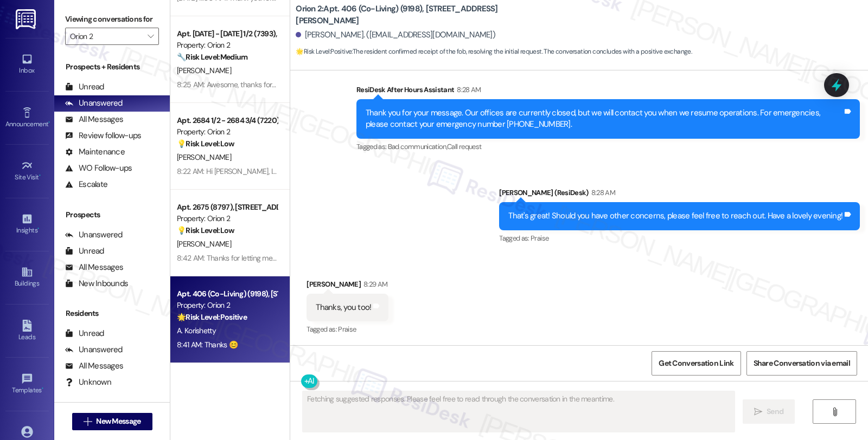  I want to click on div: Escalate, so click(86, 184).